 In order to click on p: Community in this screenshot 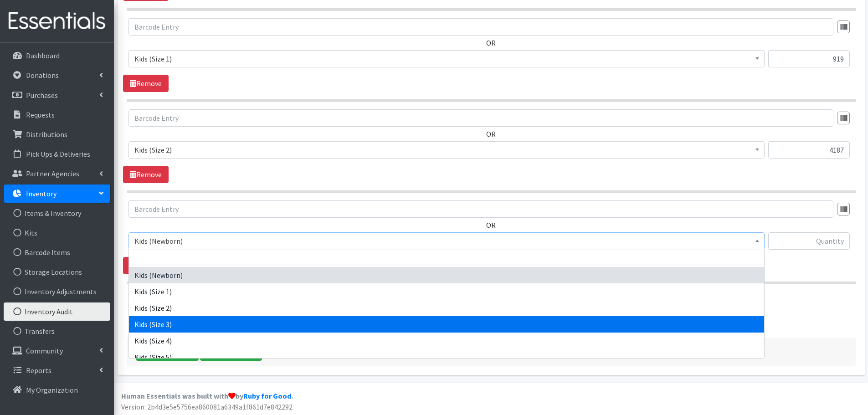, I will do `click(44, 350)`.